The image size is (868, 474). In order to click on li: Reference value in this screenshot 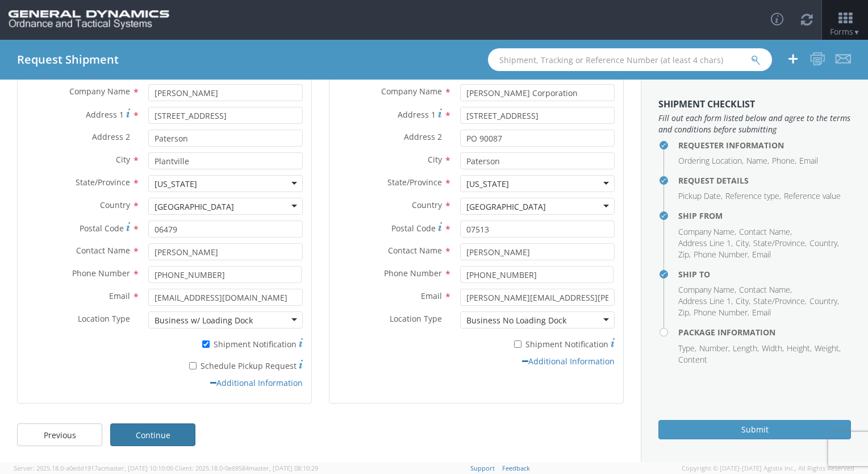, I will do `click(812, 196)`.